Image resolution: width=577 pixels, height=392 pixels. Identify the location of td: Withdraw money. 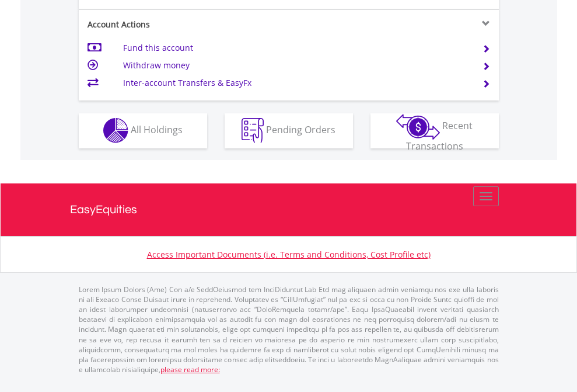
(295, 65).